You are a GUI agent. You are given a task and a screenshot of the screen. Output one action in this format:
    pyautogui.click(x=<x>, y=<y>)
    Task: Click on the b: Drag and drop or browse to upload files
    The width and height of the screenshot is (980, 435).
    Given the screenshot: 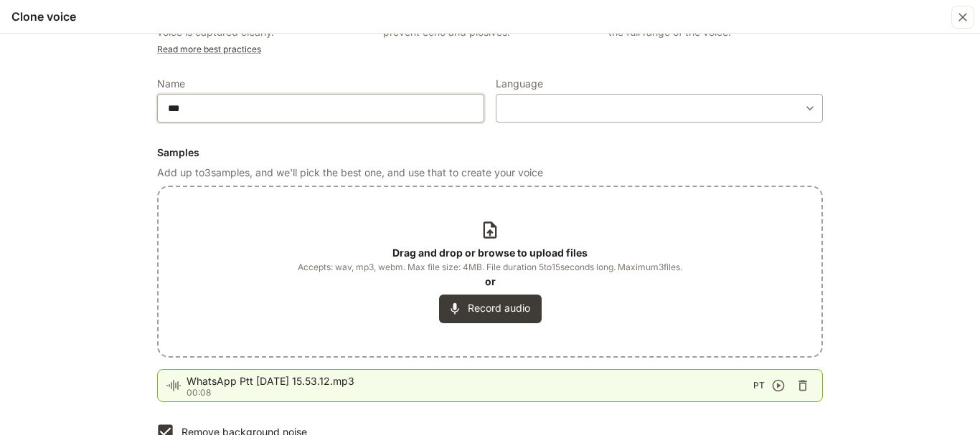 What is the action you would take?
    pyautogui.click(x=490, y=252)
    